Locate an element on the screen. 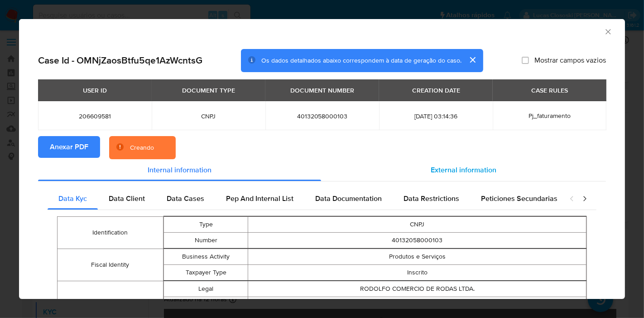  td: RODOLFO COMERCIO DE RODAS LTDA. is located at coordinates (417, 289).